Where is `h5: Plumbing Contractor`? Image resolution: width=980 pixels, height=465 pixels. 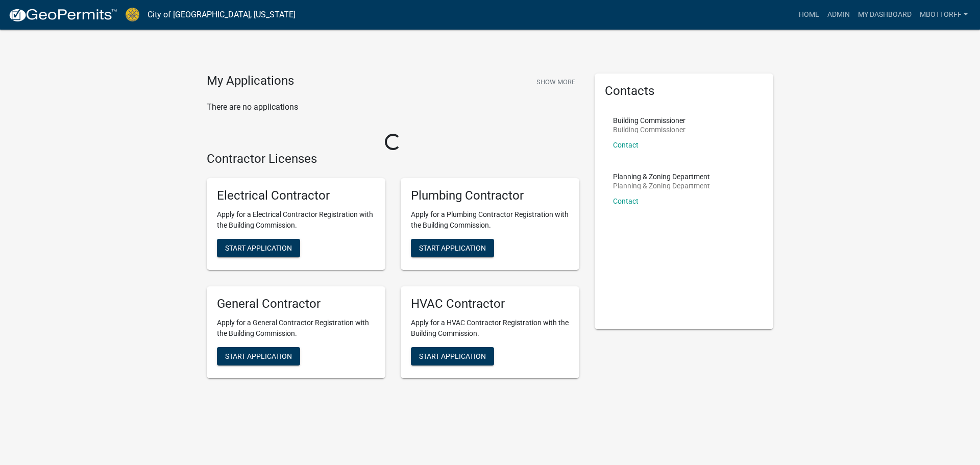 h5: Plumbing Contractor is located at coordinates (490, 195).